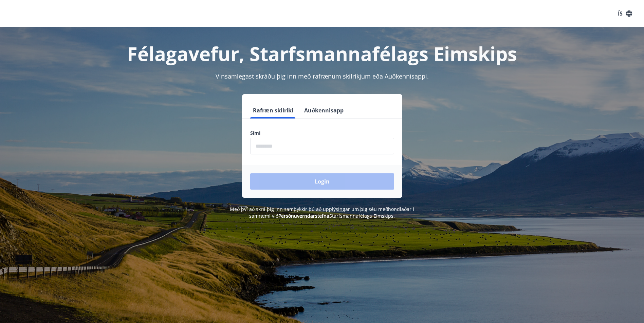 Image resolution: width=644 pixels, height=323 pixels. I want to click on button: ÍS, so click(624, 13).